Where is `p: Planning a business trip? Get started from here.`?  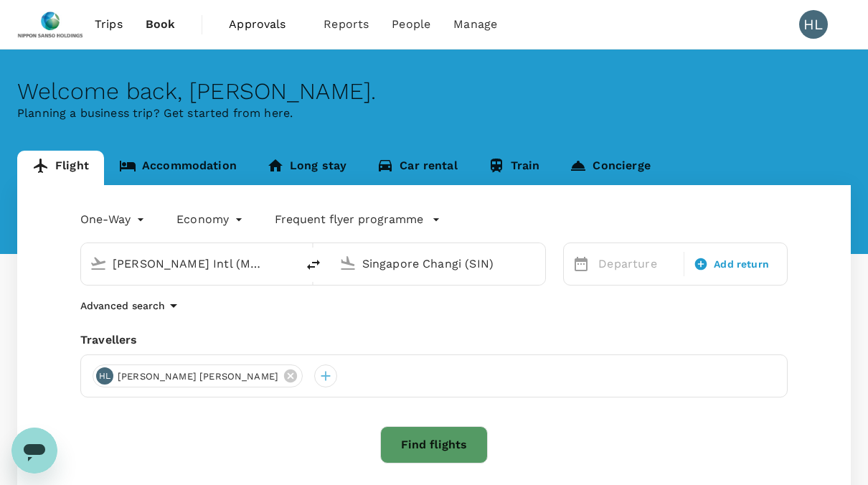 p: Planning a business trip? Get started from here. is located at coordinates (434, 113).